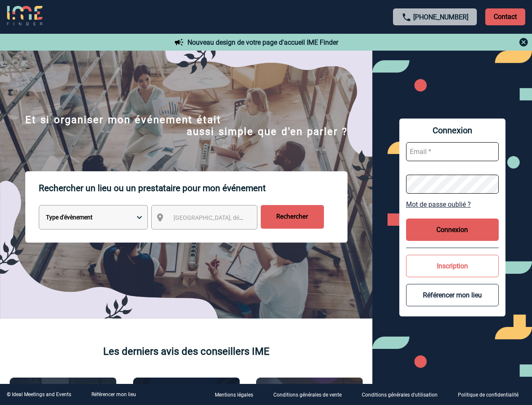  I want to click on p: Contact, so click(505, 17).